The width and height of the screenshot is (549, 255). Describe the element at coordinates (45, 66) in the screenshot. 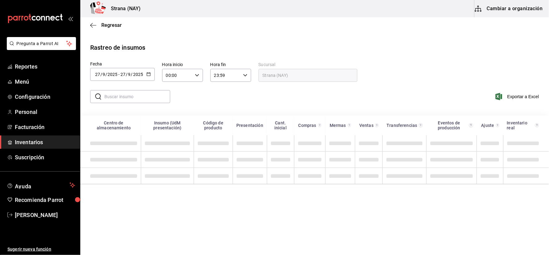

I see `span: Reportes` at that location.